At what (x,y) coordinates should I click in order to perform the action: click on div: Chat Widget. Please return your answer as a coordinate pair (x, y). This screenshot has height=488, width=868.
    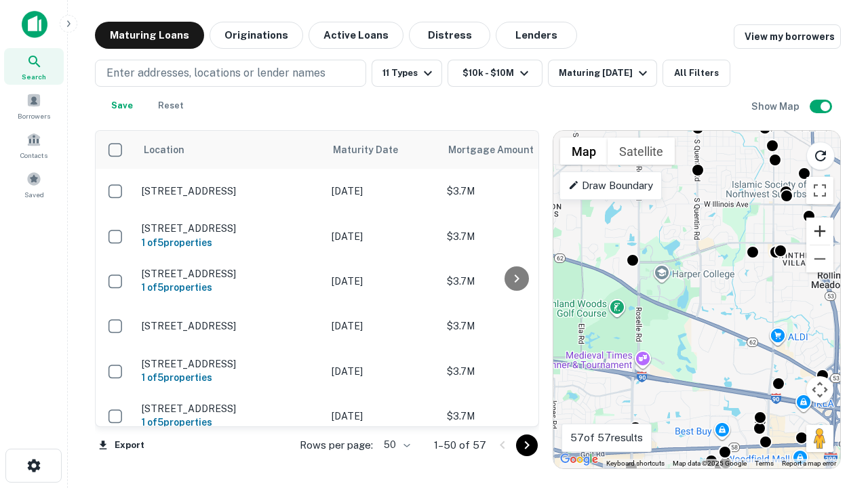
    Looking at the image, I should click on (834, 369).